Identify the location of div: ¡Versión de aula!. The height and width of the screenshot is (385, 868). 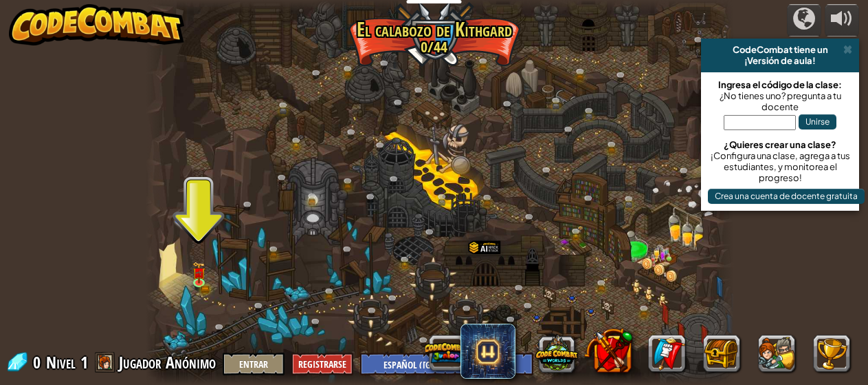
(780, 61).